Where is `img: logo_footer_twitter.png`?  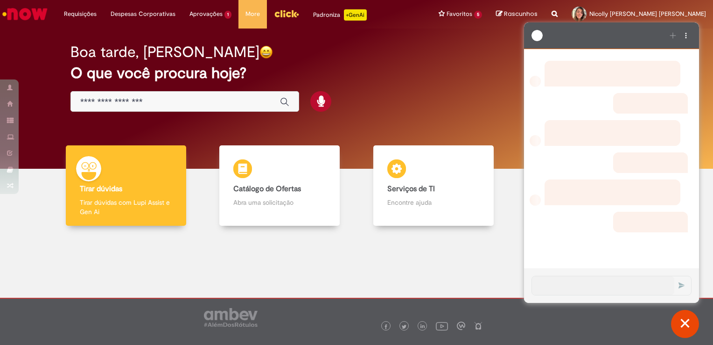 img: logo_footer_twitter.png is located at coordinates (404, 326).